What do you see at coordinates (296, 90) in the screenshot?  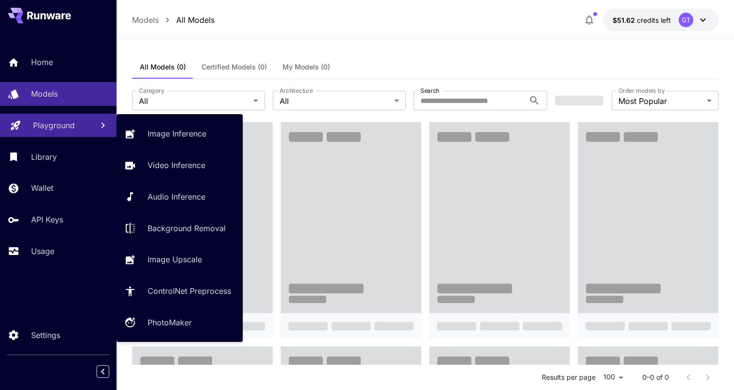 I see `label: Architecture` at bounding box center [296, 90].